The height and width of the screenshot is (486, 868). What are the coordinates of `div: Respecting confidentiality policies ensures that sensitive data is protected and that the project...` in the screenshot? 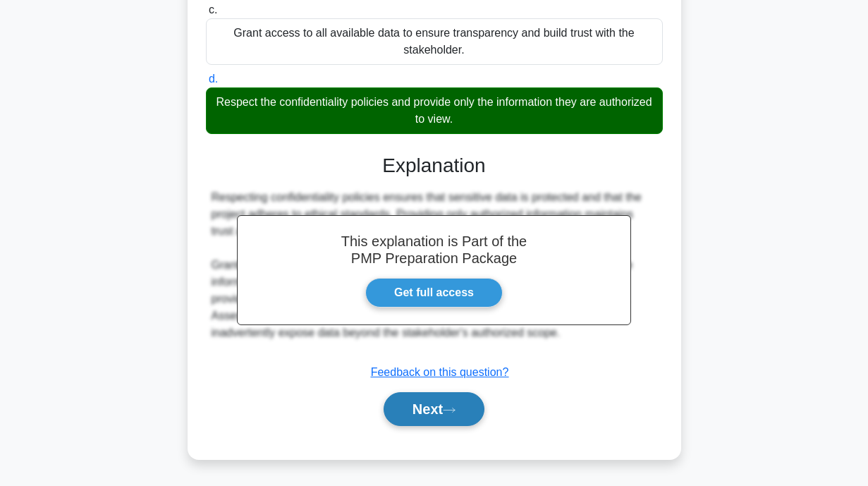 It's located at (434, 265).